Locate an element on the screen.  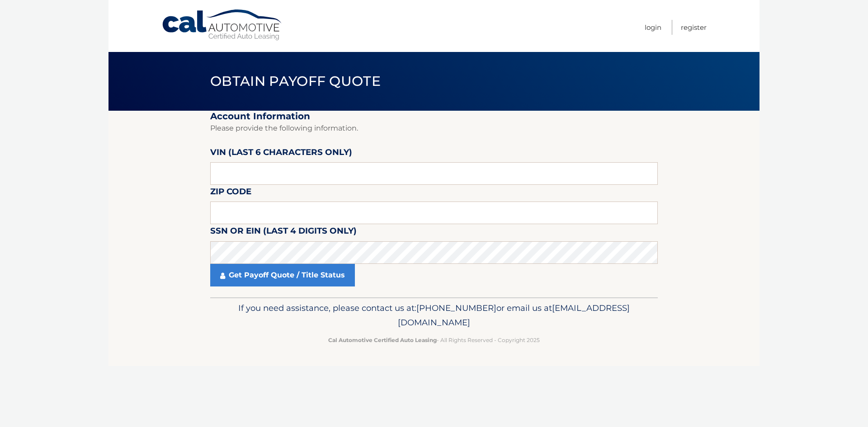
label: VIN (last 6 characters only) is located at coordinates (281, 154).